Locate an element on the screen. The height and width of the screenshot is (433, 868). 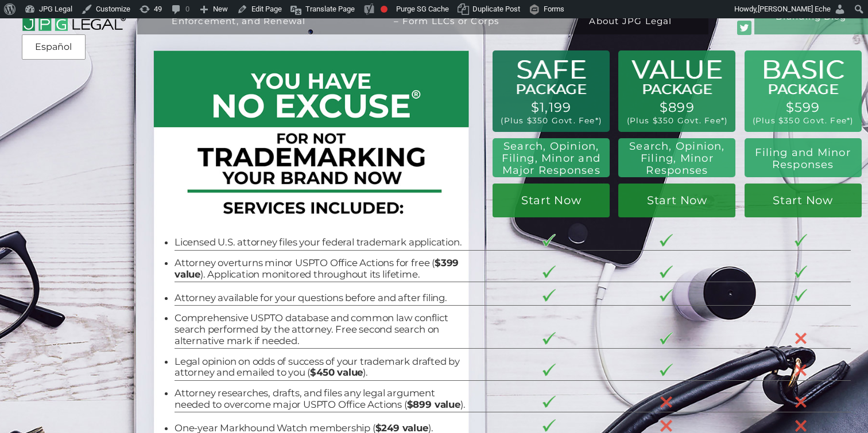
h2: Filing and Minor Responses is located at coordinates (803, 158).